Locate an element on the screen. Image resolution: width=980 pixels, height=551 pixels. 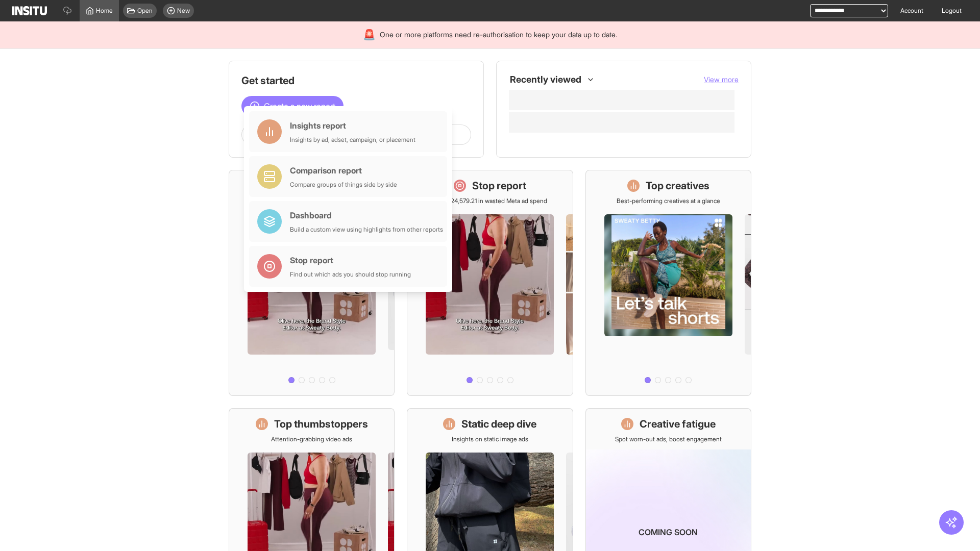
h1: Get started is located at coordinates (356, 80).